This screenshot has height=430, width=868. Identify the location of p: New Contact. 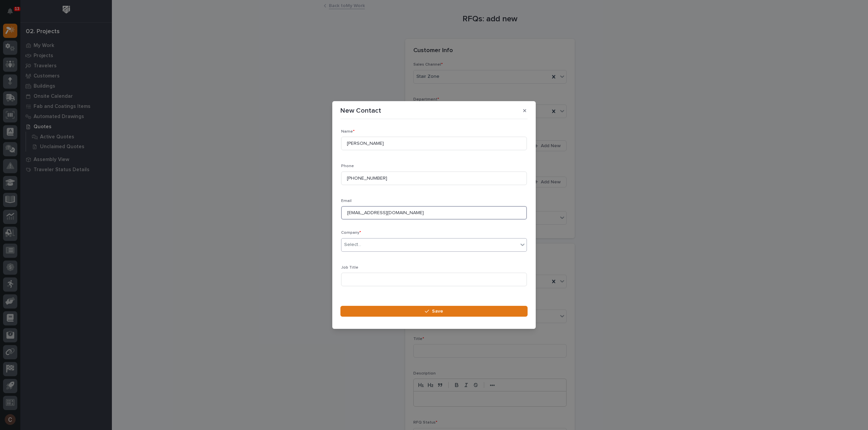
(361, 111).